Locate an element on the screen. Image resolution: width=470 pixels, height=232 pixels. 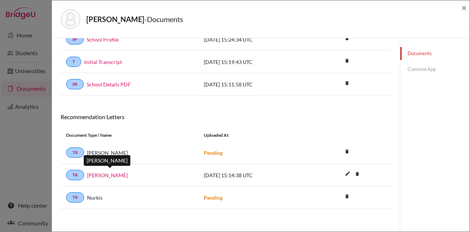
a: SP is located at coordinates (75, 39).